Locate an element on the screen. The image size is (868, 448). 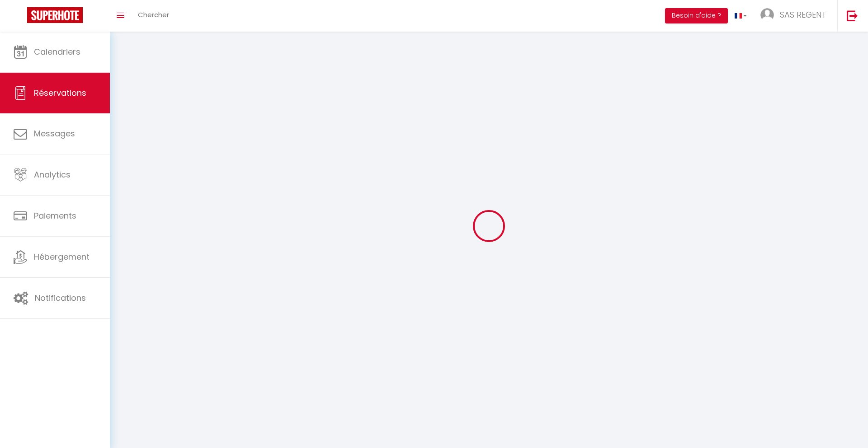
span: Chercher is located at coordinates (153, 15).